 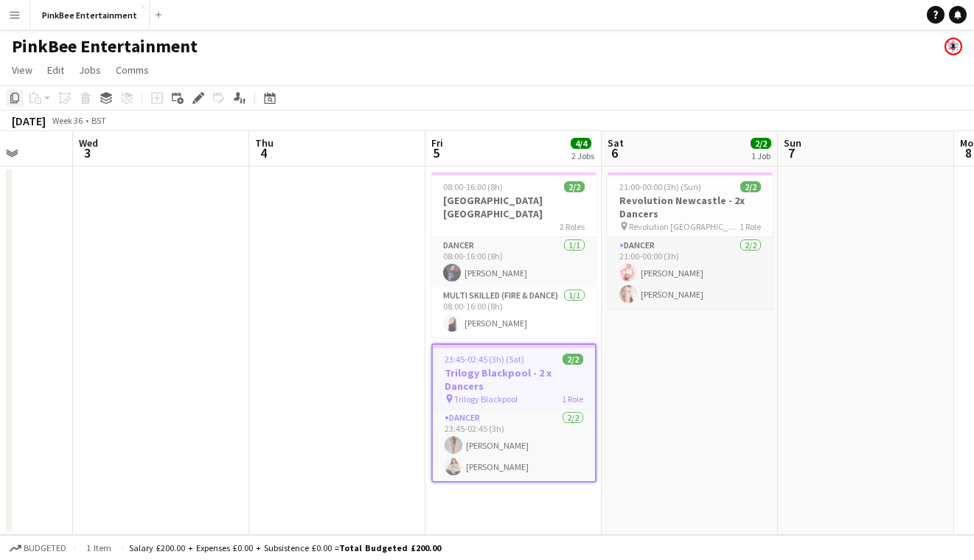 I want to click on div: 1 Job, so click(x=760, y=155).